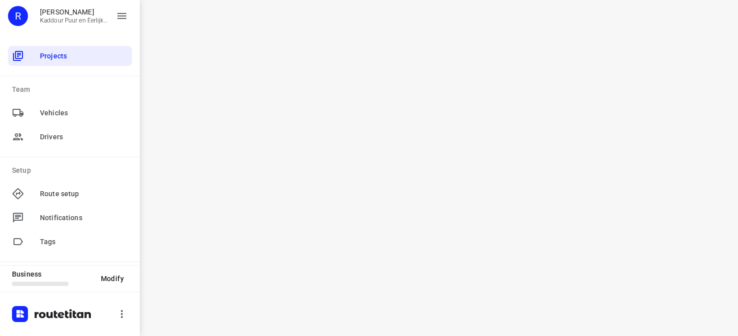  What do you see at coordinates (84, 137) in the screenshot?
I see `span: Drivers` at bounding box center [84, 137].